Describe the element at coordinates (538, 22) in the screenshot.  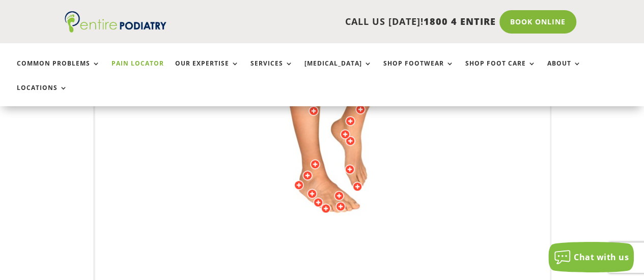
I see `a: Book Online` at that location.